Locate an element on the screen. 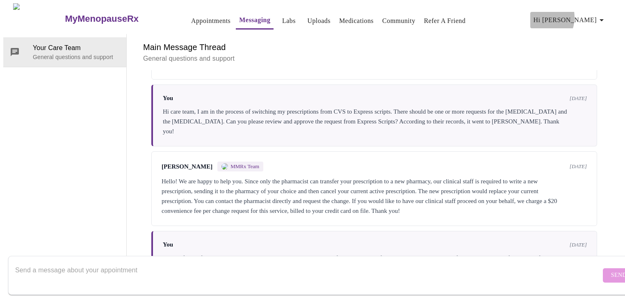 Image resolution: width=625 pixels, height=299 pixels. button: Refer a Friend is located at coordinates (445, 21).